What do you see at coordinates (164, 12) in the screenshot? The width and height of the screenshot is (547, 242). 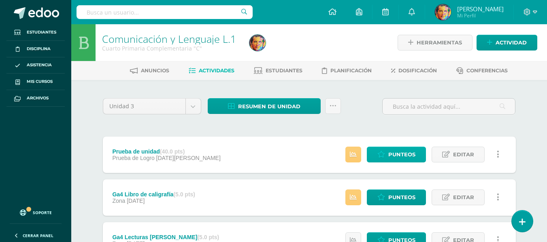 I see `input: Busca un usuario...` at bounding box center [164, 12].